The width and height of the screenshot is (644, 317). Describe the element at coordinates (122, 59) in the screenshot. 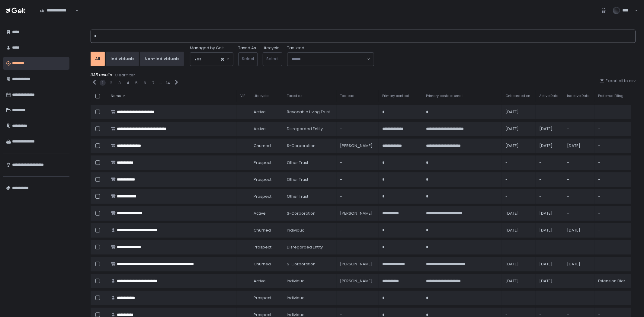

I see `button: Individuals` at that location.